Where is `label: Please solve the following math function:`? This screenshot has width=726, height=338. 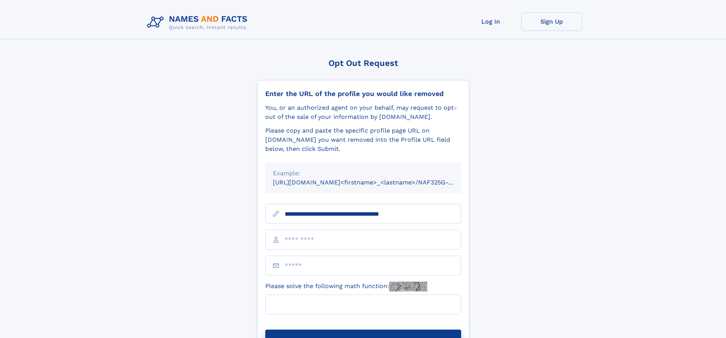 label: Please solve the following math function: is located at coordinates (346, 287).